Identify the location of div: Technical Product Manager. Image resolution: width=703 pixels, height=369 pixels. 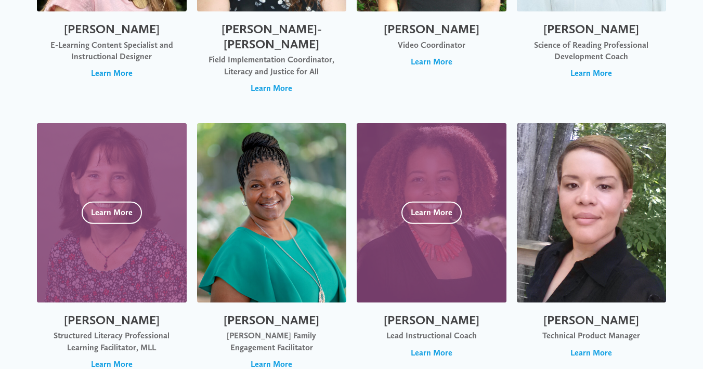
(592, 336).